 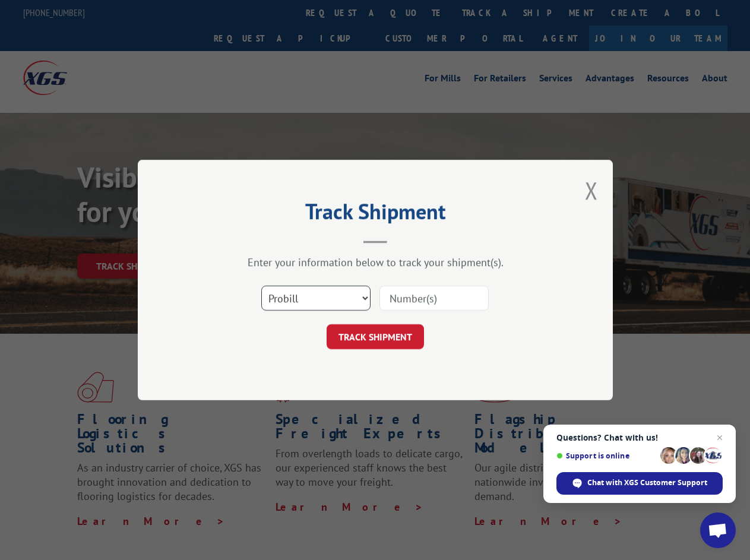 What do you see at coordinates (606, 456) in the screenshot?
I see `span: Support is online` at bounding box center [606, 456].